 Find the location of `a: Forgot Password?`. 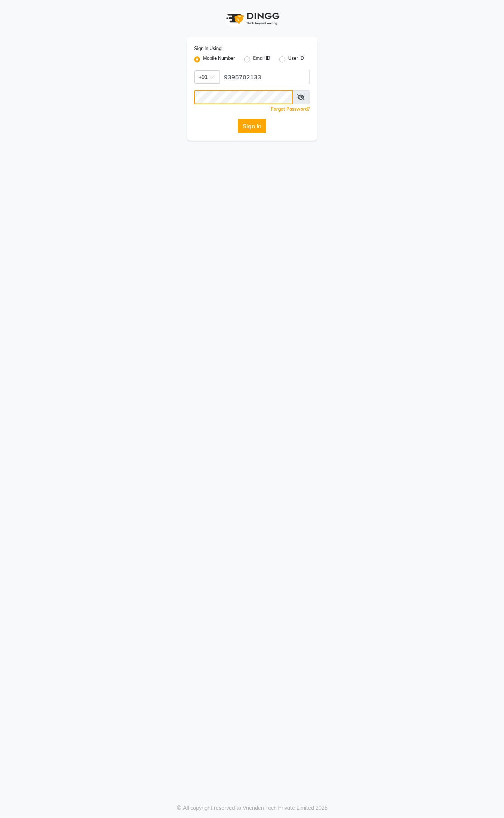

a: Forgot Password? is located at coordinates (291, 109).